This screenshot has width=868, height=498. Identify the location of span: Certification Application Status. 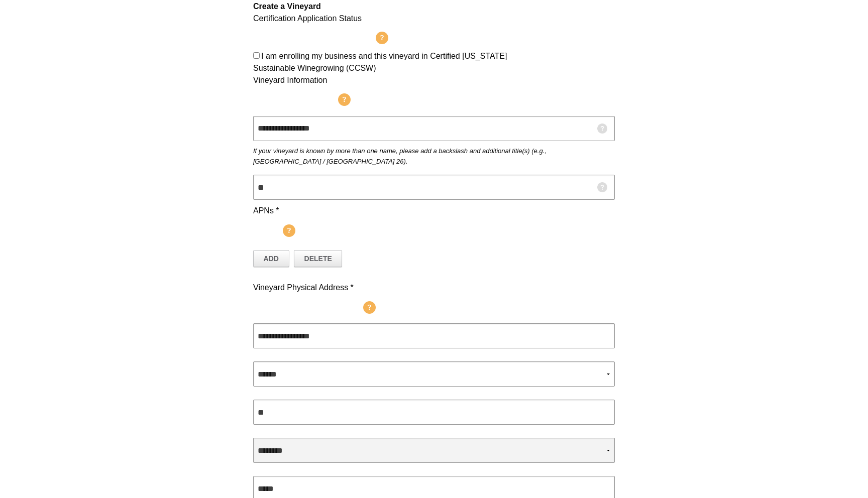
(308, 18).